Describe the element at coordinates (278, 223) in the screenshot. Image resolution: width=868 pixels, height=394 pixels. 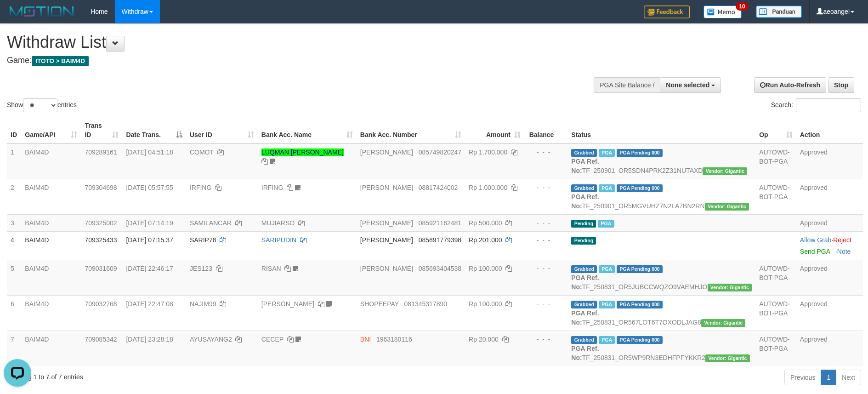
I see `a: MUJIARSO` at that location.